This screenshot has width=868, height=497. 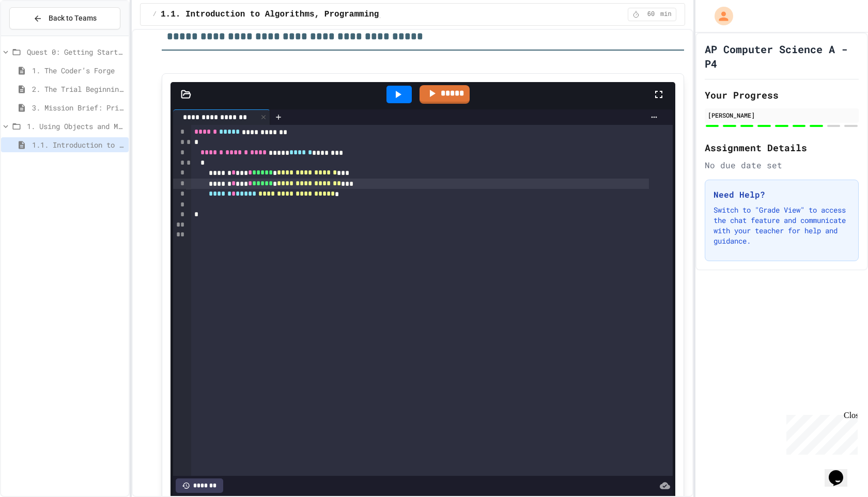 What do you see at coordinates (781, 95) in the screenshot?
I see `h2: Your Progress` at bounding box center [781, 95].